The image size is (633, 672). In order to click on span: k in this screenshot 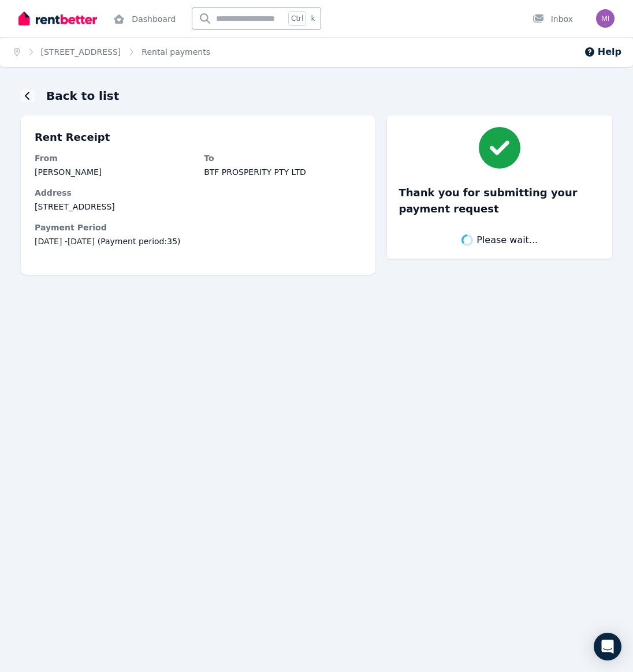, I will do `click(312, 19)`.